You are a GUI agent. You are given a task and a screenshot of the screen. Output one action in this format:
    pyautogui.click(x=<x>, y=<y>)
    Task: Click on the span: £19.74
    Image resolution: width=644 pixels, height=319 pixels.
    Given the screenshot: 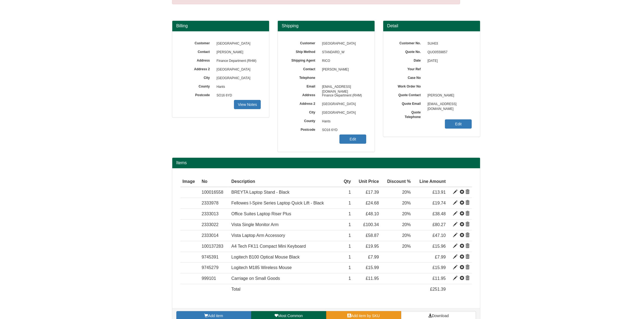 What is the action you would take?
    pyautogui.click(x=439, y=203)
    